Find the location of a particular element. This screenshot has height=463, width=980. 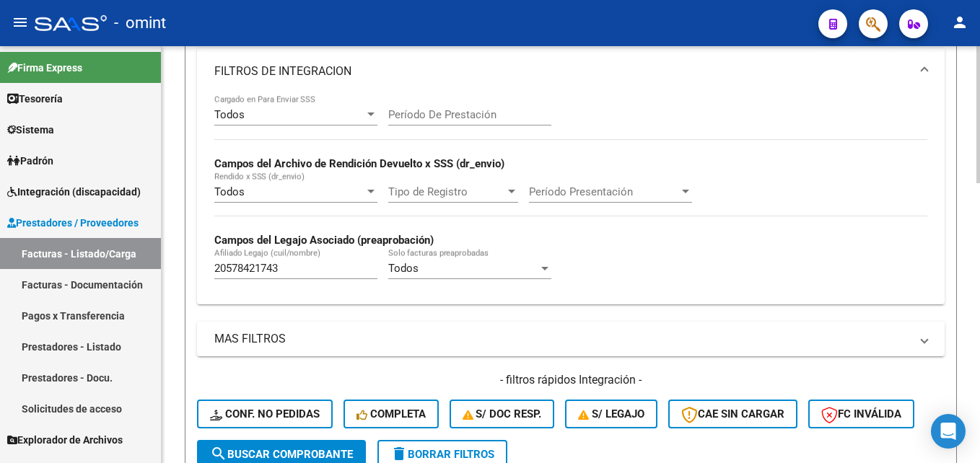

span: Borrar Filtros is located at coordinates (442, 455).